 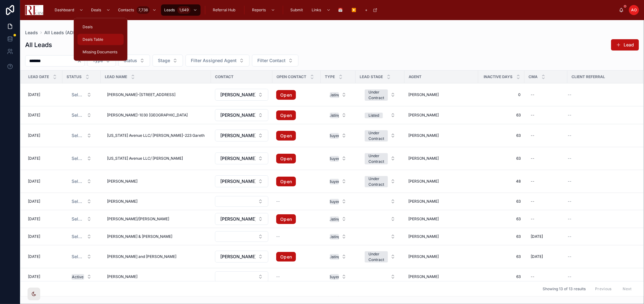 I want to click on a: 63, so click(x=502, y=237).